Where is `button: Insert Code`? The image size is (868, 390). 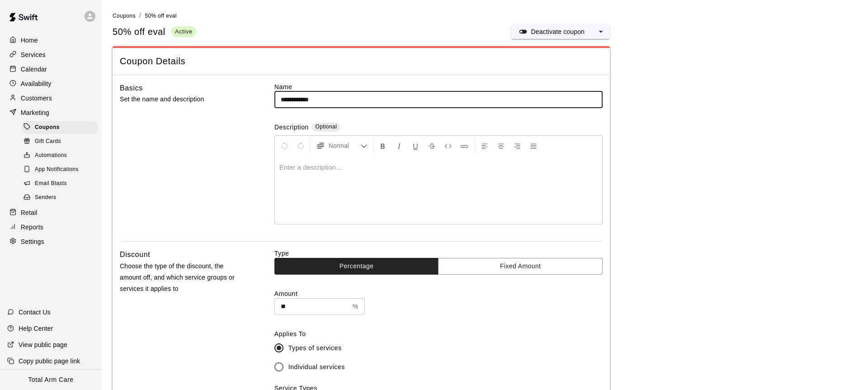
button: Insert Code is located at coordinates (448, 146).